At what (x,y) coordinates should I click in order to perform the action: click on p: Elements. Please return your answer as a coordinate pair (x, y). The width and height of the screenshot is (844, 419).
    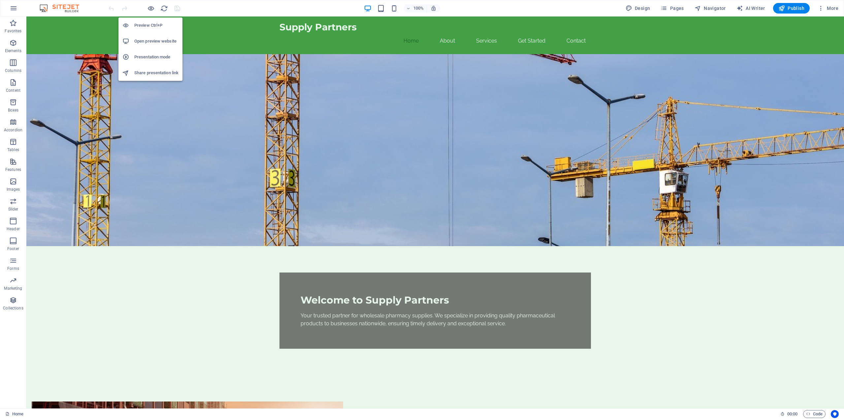
    Looking at the image, I should click on (13, 51).